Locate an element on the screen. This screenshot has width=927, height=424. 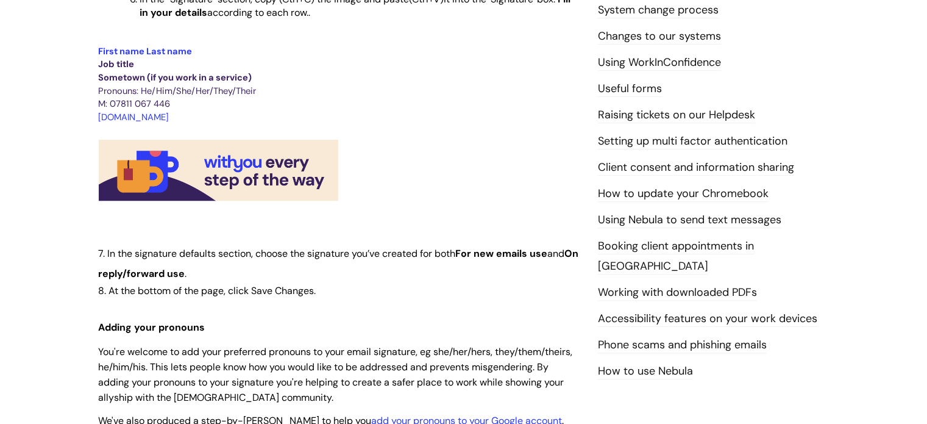
img: WithYou email signature image is located at coordinates (218, 171).